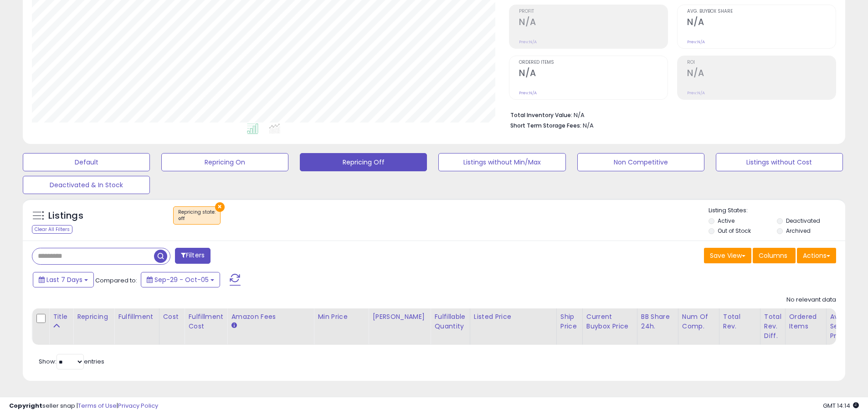 This screenshot has height=415, width=868. I want to click on p: Listing States:, so click(777, 210).